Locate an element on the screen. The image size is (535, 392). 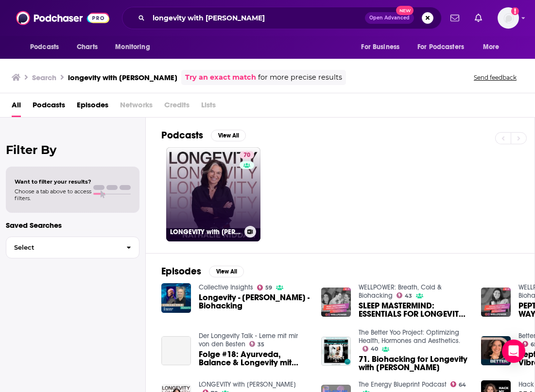
span: Logged in as AirwaveMedia is located at coordinates (508, 18).